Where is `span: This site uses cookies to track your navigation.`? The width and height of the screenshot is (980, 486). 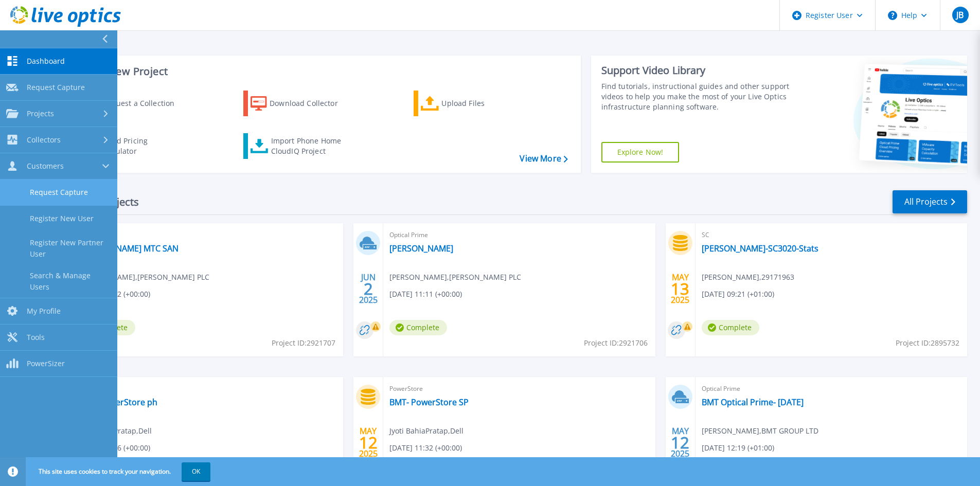
span: This site uses cookies to track your navigation. is located at coordinates (119, 472).